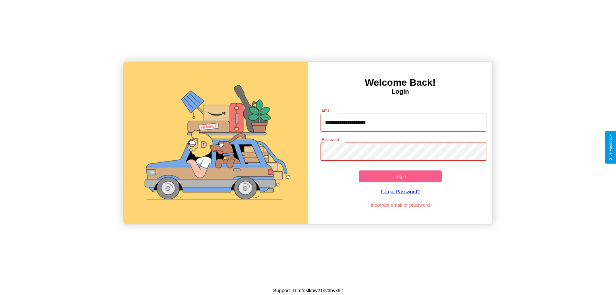  What do you see at coordinates (326, 110) in the screenshot?
I see `label: Email` at bounding box center [326, 110].